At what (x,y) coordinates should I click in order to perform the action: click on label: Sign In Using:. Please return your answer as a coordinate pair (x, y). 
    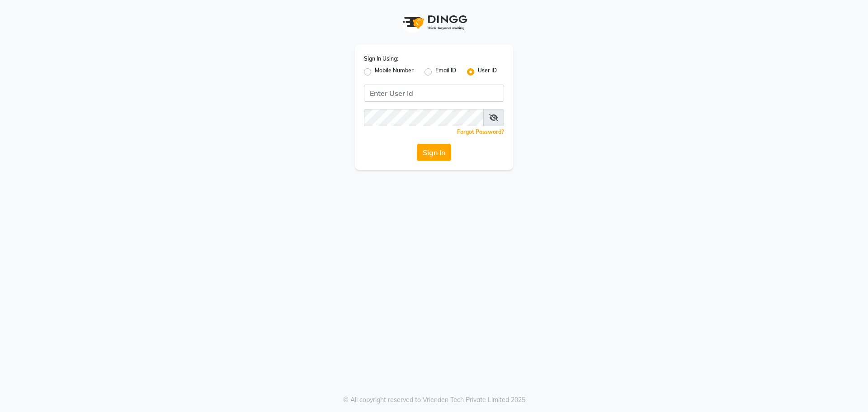
    Looking at the image, I should click on (381, 59).